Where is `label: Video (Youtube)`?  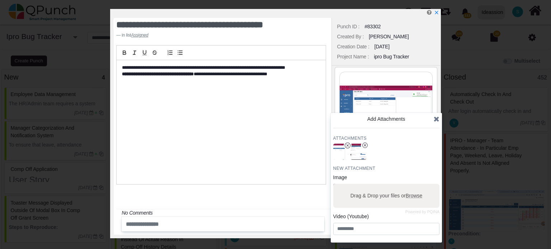
label: Video (Youtube) is located at coordinates (351, 217).